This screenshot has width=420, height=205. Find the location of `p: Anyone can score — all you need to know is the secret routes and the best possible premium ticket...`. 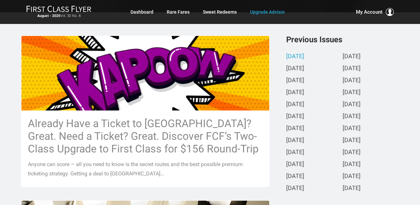

p: Anyone can score — all you need to know is the secret routes and the best possible premium ticket... is located at coordinates (145, 169).